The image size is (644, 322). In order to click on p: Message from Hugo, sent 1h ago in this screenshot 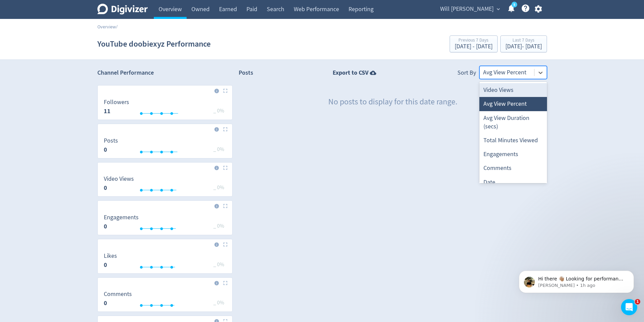, I will do `click(73, 29)`.